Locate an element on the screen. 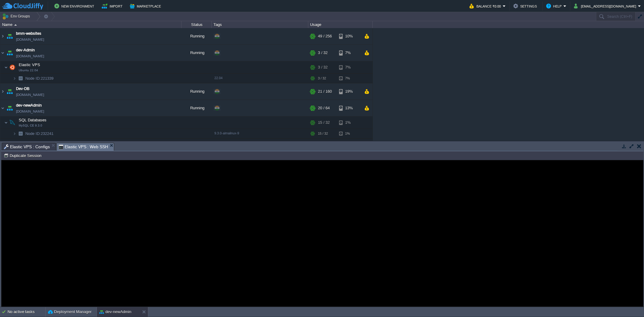 This screenshot has width=644, height=317. button: Duplicate Session is located at coordinates (23, 156).